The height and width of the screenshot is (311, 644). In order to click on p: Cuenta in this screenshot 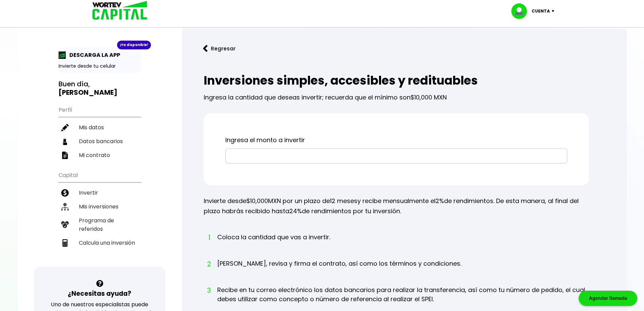, I will do `click(541, 11)`.